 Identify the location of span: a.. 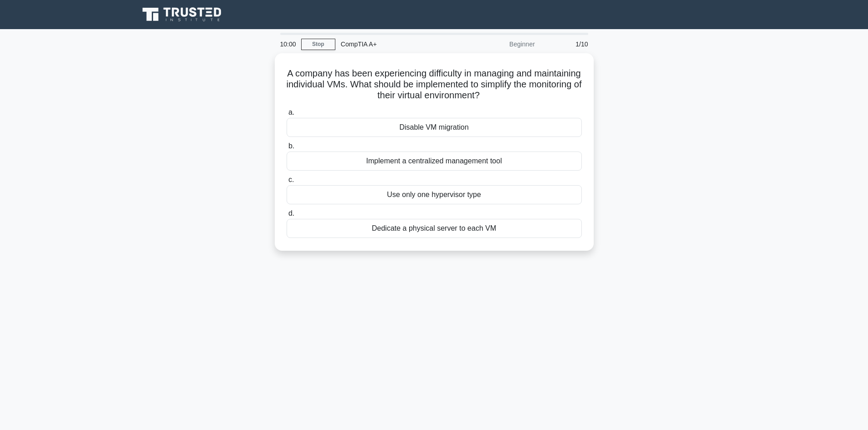
(291, 112).